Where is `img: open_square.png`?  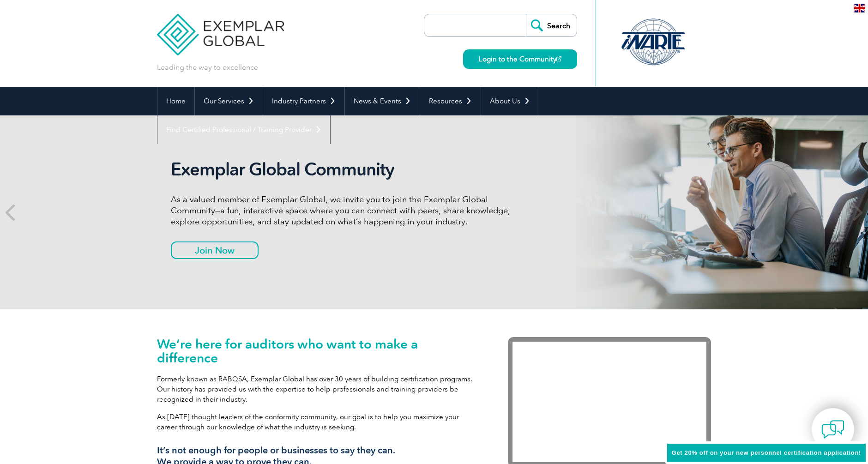 img: open_square.png is located at coordinates (558, 59).